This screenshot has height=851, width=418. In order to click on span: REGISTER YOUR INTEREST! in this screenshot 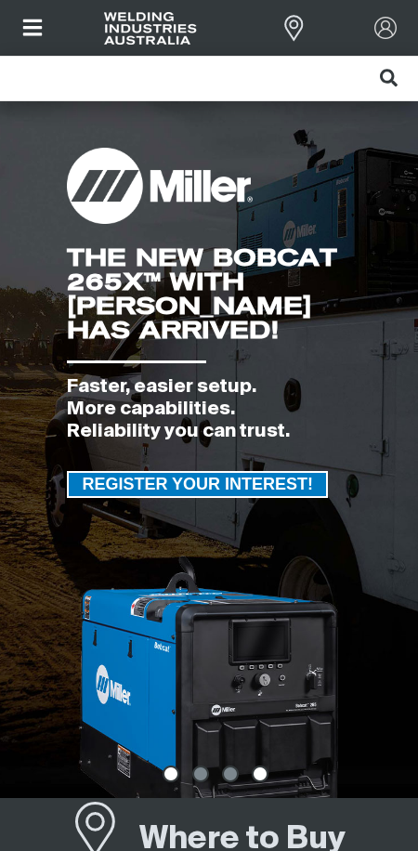, I will do `click(197, 484)`.